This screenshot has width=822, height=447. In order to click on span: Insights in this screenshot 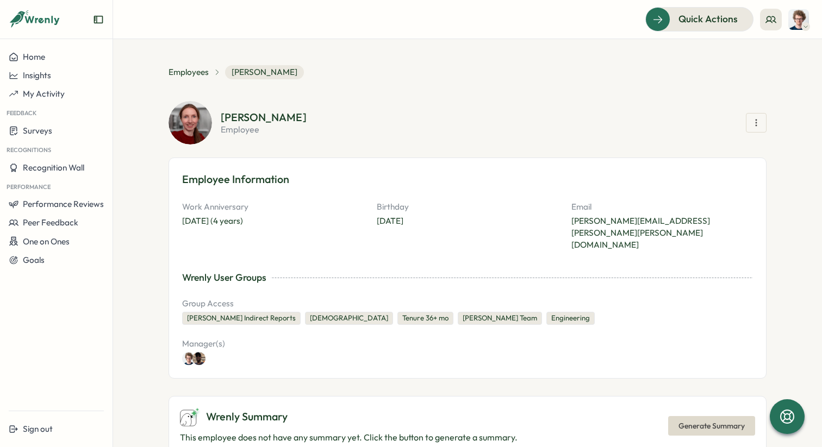, I will do `click(37, 75)`.